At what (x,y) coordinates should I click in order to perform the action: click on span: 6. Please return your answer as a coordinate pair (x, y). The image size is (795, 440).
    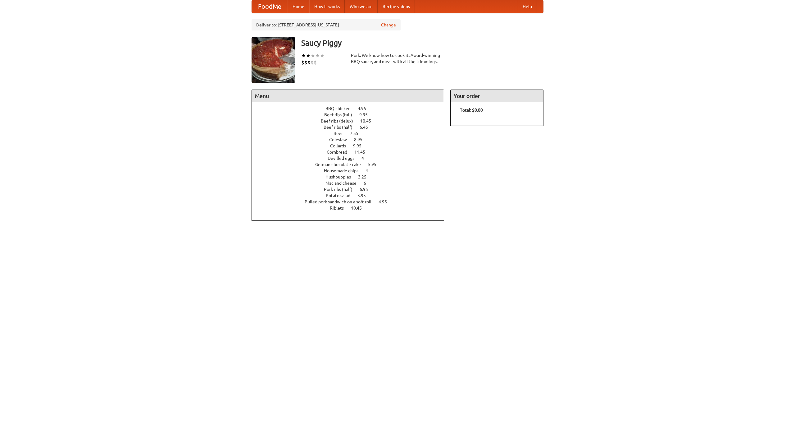
    Looking at the image, I should click on (368, 183).